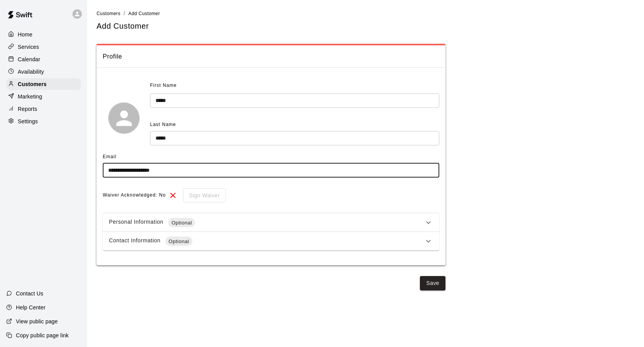 The image size is (644, 347). What do you see at coordinates (44, 60) in the screenshot?
I see `div: Calendar` at bounding box center [44, 60].